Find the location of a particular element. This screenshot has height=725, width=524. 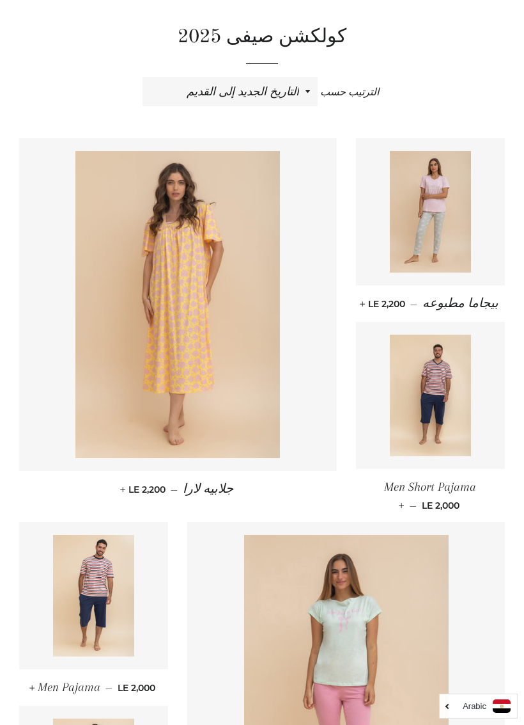

span: Men Pajama is located at coordinates (69, 687).